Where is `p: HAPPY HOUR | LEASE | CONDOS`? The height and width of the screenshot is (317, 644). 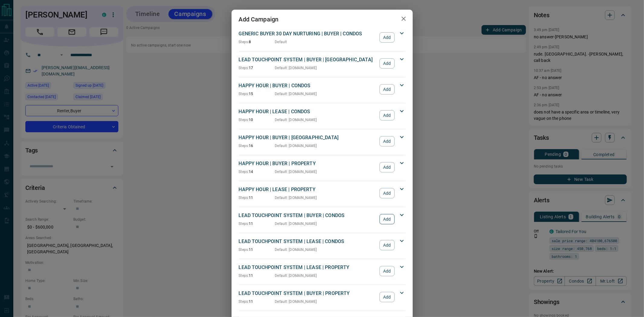
p: HAPPY HOUR | LEASE | CONDOS is located at coordinates (307, 112).